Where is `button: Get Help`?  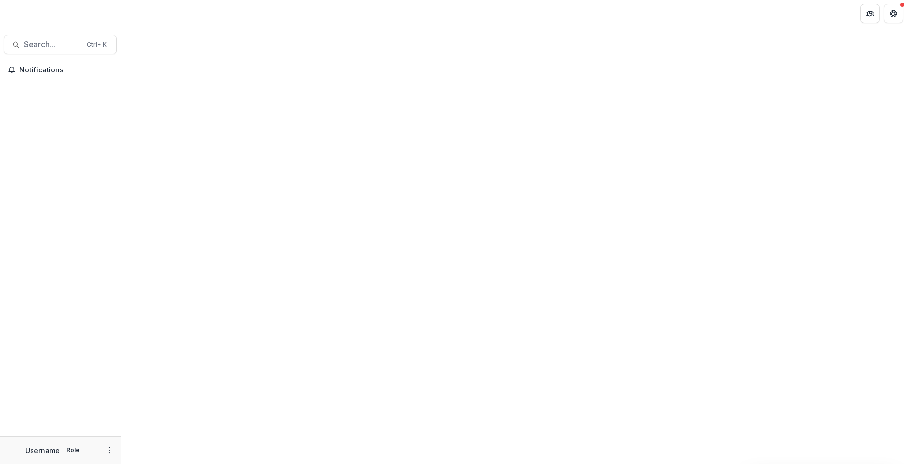
button: Get Help is located at coordinates (894, 14).